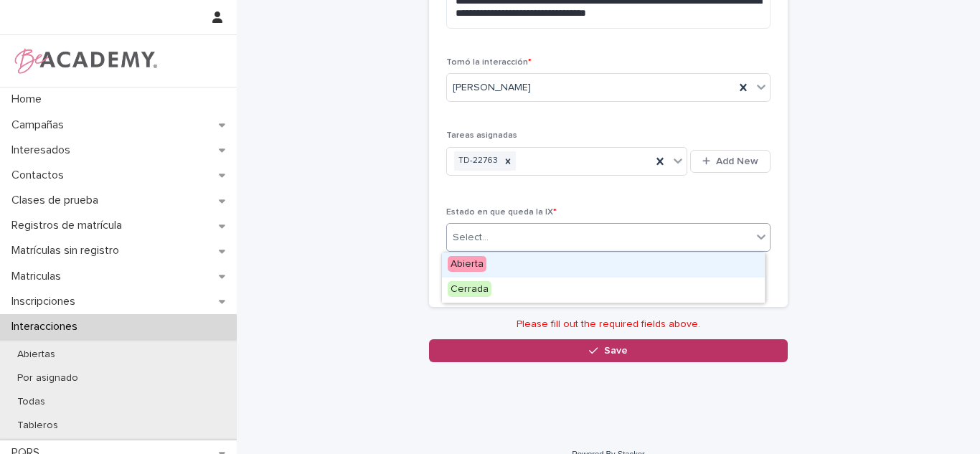  What do you see at coordinates (489, 62) in the screenshot?
I see `span: Tomó la interacción` at bounding box center [489, 62].